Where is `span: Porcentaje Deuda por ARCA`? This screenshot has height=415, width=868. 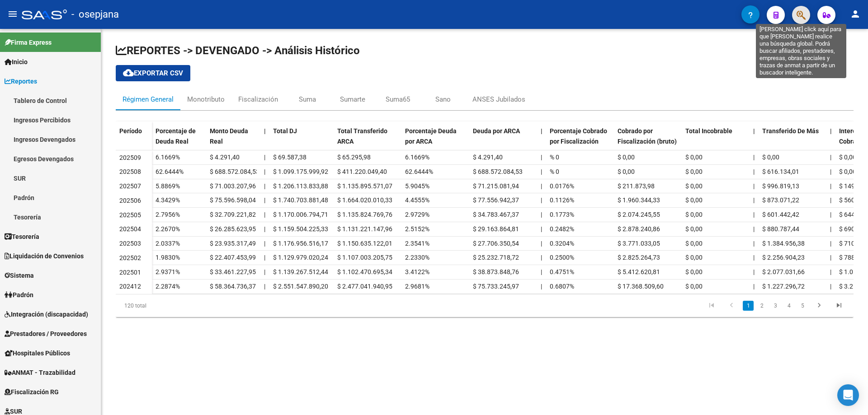
span: Porcentaje Deuda por ARCA is located at coordinates (431, 136).